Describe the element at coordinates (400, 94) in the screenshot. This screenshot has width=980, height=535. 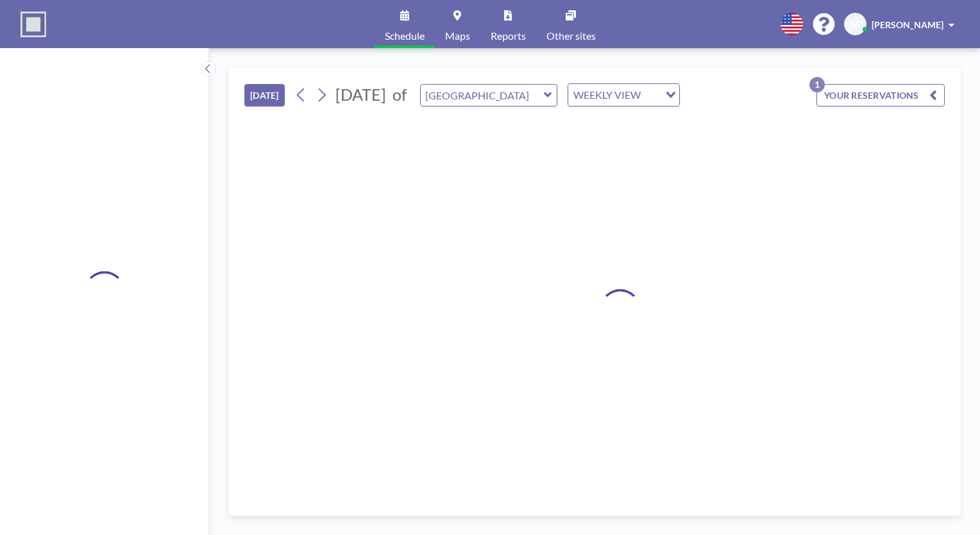
I see `span: of` at that location.